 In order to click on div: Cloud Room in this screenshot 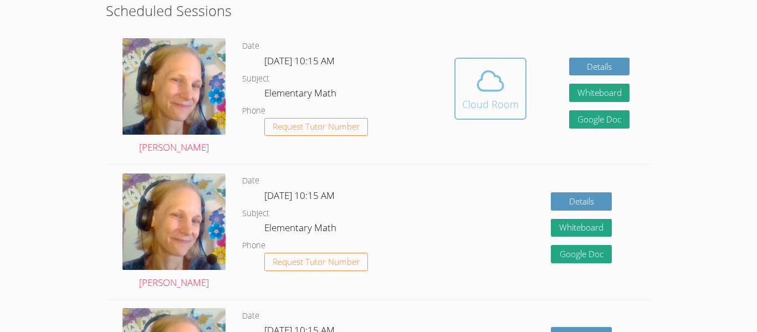, I will do `click(490, 104)`.